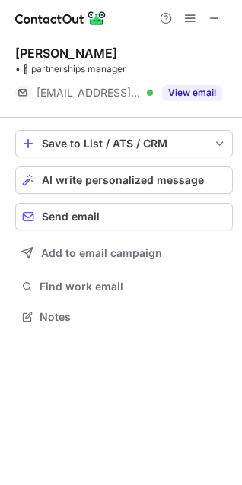  What do you see at coordinates (122, 180) in the screenshot?
I see `span: AI write personalized message` at bounding box center [122, 180].